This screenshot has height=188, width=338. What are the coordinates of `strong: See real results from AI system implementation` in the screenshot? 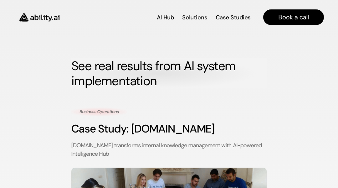 It's located at (155, 73).